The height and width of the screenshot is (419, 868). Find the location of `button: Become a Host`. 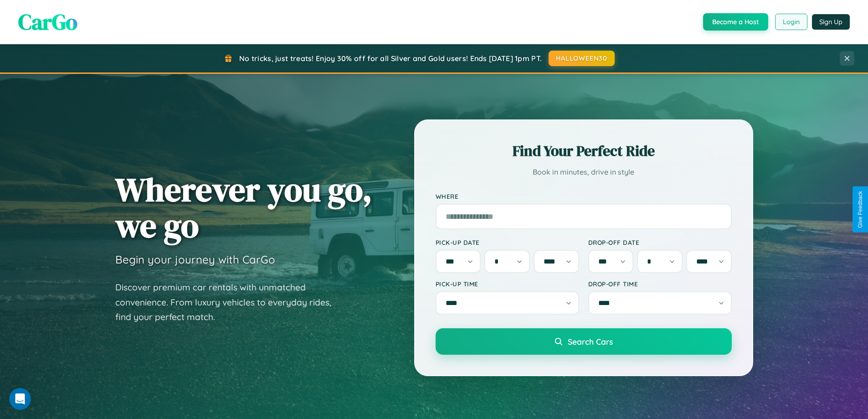

button: Become a Host is located at coordinates (735, 22).